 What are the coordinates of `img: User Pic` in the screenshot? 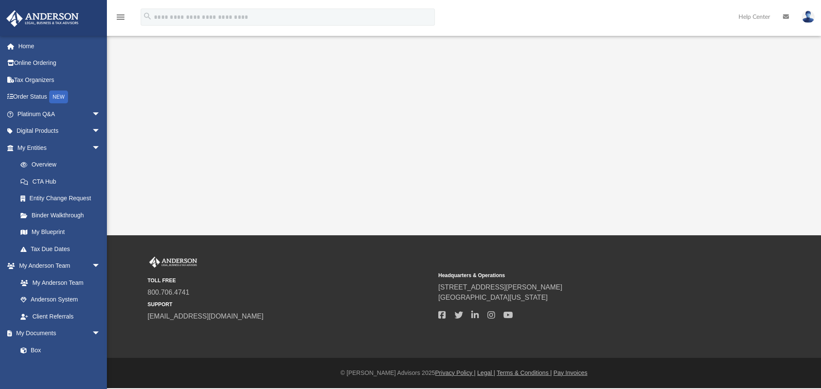 It's located at (808, 17).